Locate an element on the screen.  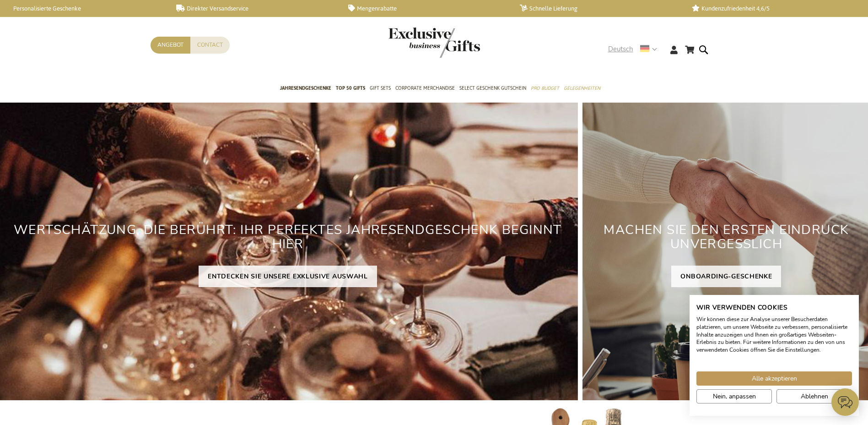
a: Personalisierte Geschenke is located at coordinates (83, 8).